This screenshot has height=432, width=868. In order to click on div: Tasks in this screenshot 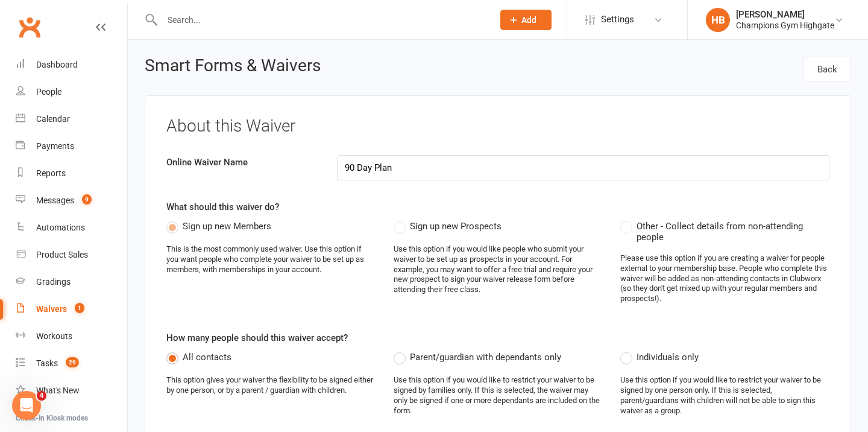, I will do `click(47, 363)`.